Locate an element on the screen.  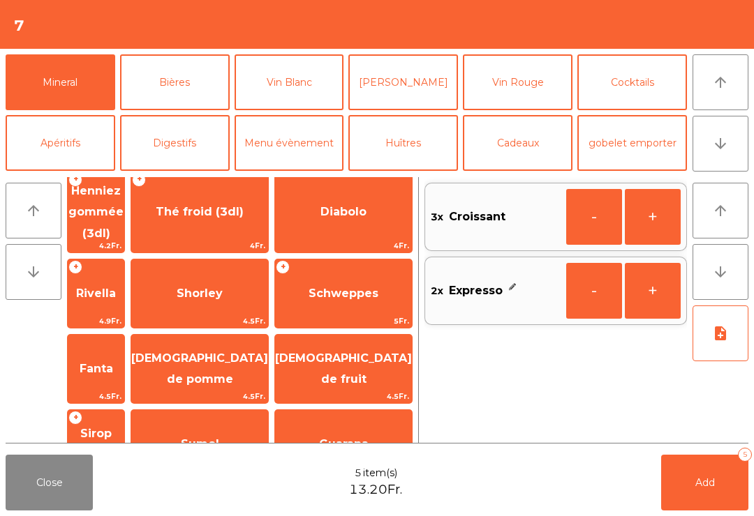
button: Cocktails is located at coordinates (631, 82).